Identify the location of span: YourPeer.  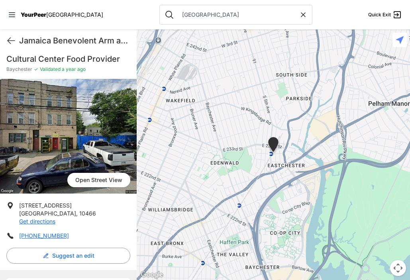
(33, 14).